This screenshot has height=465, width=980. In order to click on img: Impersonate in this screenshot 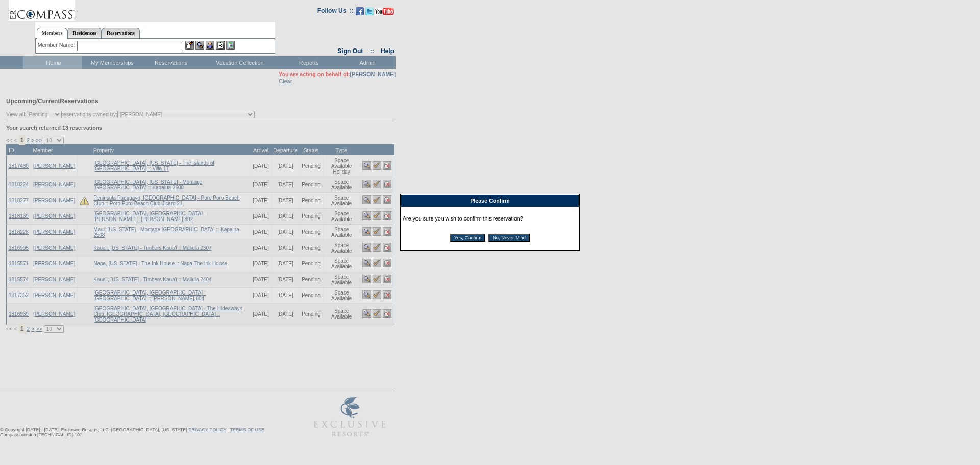, I will do `click(210, 45)`.